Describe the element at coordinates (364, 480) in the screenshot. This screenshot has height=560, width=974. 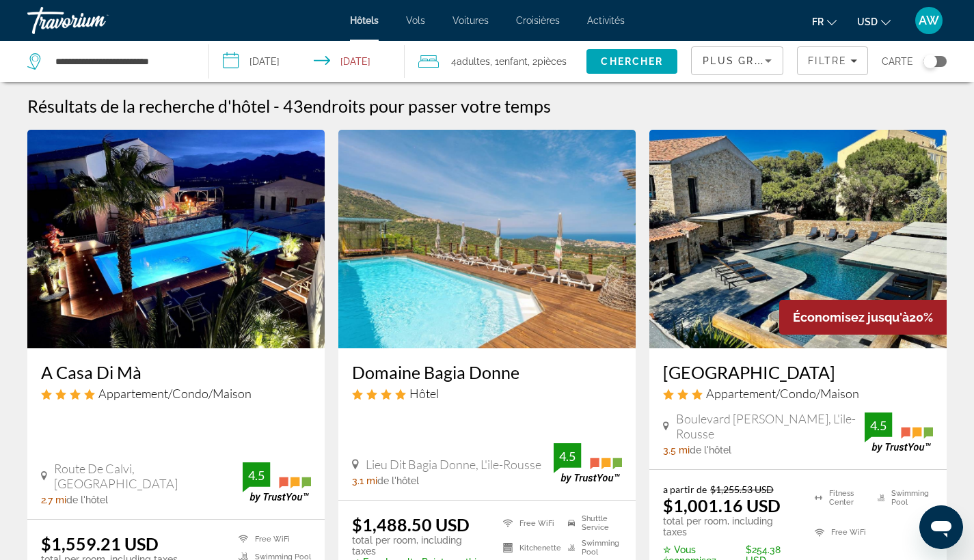
I see `span: 3.1 mi` at that location.